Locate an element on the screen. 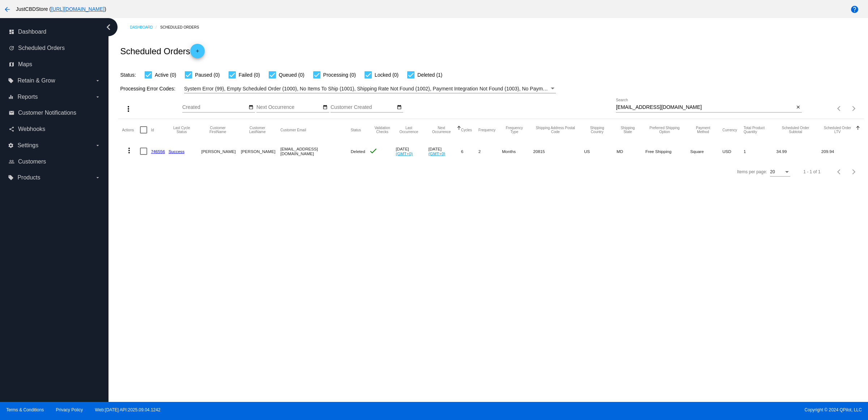 The width and height of the screenshot is (868, 420). mat-select: Items per page: is located at coordinates (780, 172).